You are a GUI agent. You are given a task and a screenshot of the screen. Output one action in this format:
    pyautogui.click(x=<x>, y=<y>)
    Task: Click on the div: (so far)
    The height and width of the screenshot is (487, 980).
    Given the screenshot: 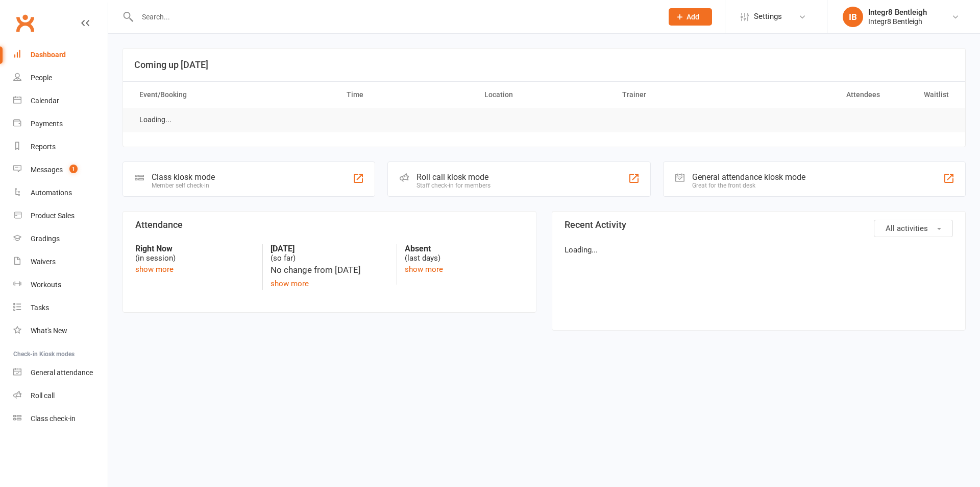 What is the action you would take?
    pyautogui.click(x=329, y=254)
    